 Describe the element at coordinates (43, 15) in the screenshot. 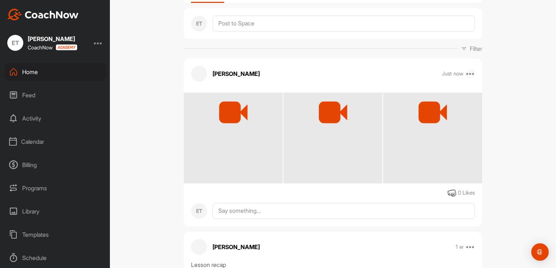

I see `img: CoachNow` at that location.